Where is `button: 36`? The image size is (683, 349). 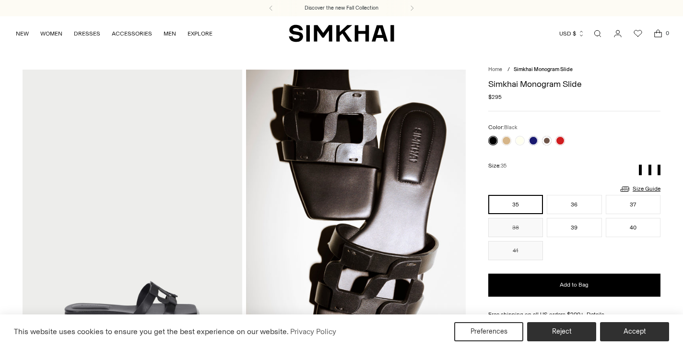 button: 36 is located at coordinates (574, 204).